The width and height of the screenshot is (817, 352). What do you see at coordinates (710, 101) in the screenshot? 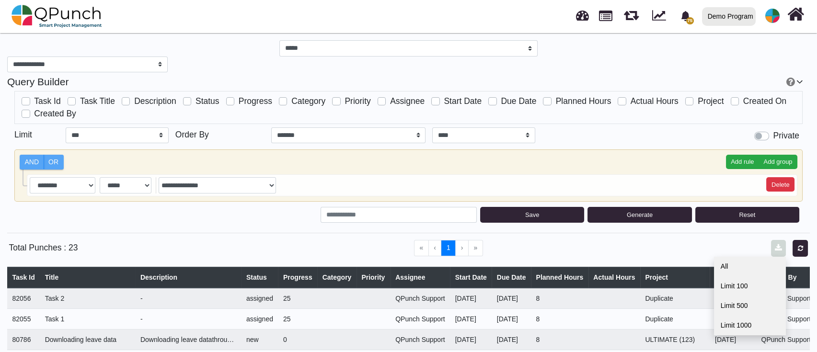
I see `span: Project` at bounding box center [710, 101].